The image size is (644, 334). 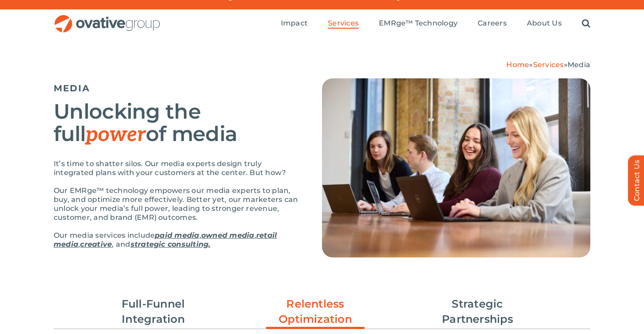 What do you see at coordinates (322, 312) in the screenshot?
I see `ul: Post Filters` at bounding box center [322, 312].